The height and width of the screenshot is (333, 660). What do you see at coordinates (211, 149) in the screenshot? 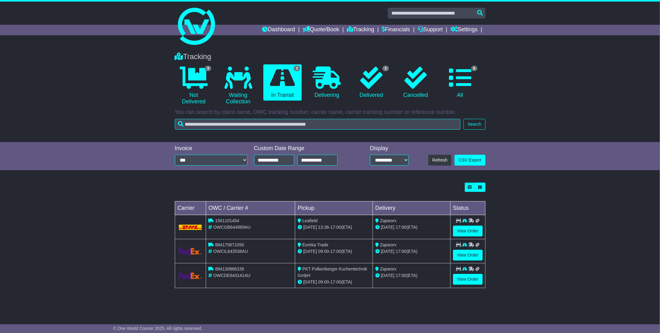
I see `div: Invoice` at bounding box center [211, 149].